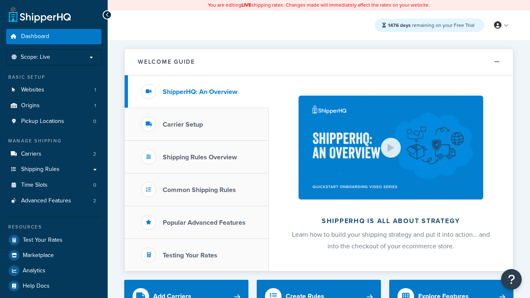 The image size is (530, 298). Describe the element at coordinates (54, 154) in the screenshot. I see `li: Carriers` at that location.